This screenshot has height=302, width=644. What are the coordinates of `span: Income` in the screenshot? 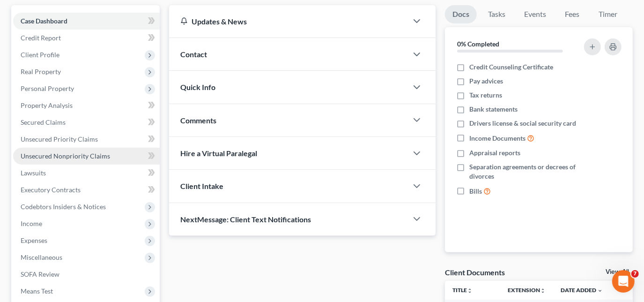 It's located at (32, 223).